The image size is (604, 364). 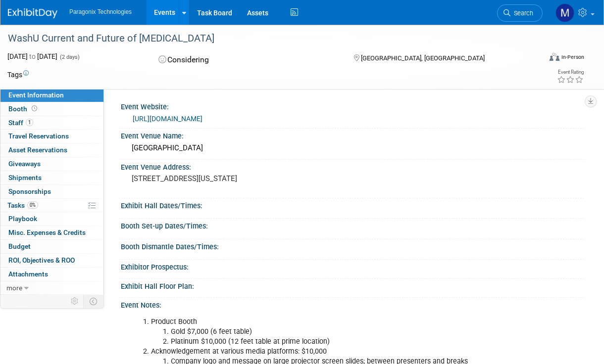 What do you see at coordinates (24, 164) in the screenshot?
I see `span: Giveaways` at bounding box center [24, 164].